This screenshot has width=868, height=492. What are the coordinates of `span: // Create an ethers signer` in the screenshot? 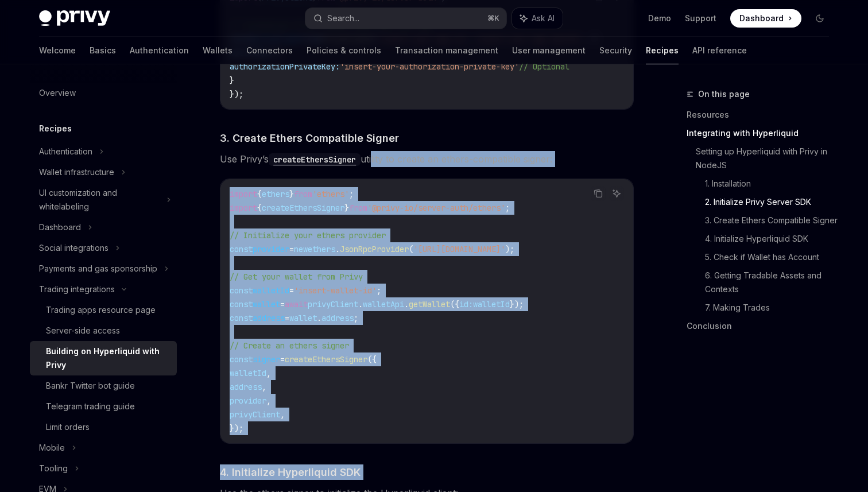 It's located at (290, 345).